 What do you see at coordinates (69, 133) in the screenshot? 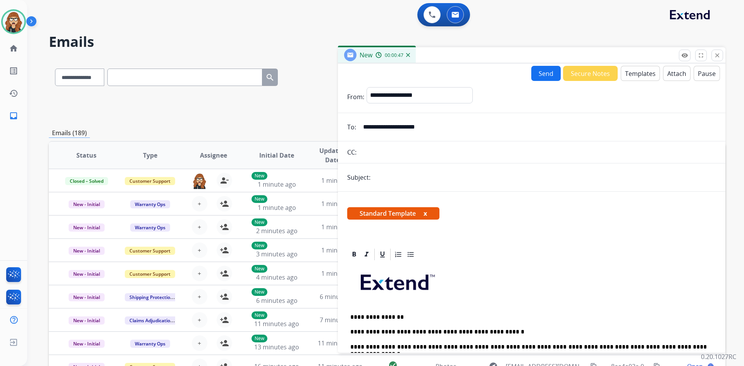
I see `p: Emails (189)` at bounding box center [69, 133].